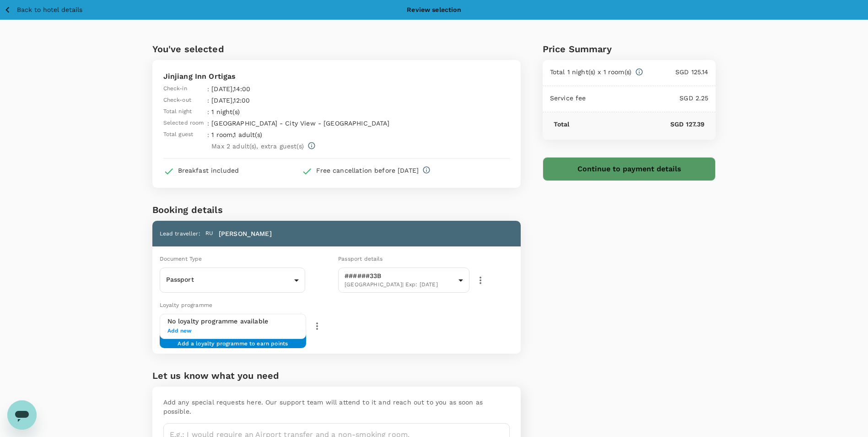  Describe the element at coordinates (232, 322) in the screenshot. I see `h6: No loyalty programme available` at that location.